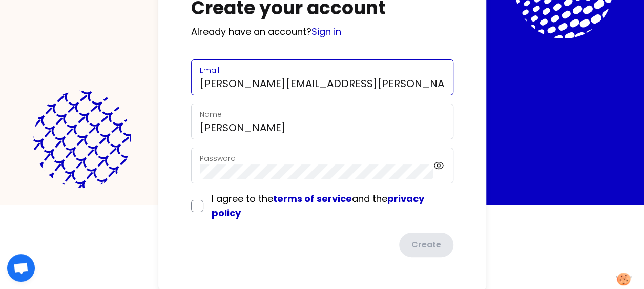 Image resolution: width=644 pixels, height=289 pixels. Describe the element at coordinates (312, 198) in the screenshot. I see `a: terms of service` at that location.